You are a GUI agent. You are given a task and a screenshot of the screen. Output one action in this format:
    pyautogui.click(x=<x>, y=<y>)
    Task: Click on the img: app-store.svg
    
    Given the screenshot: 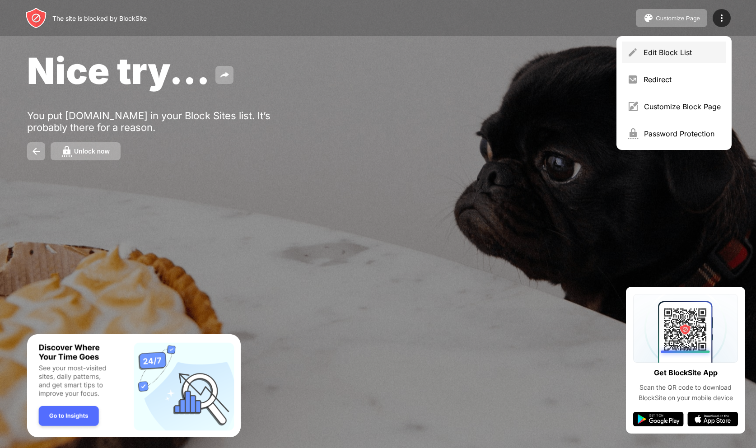 What is the action you would take?
    pyautogui.click(x=713, y=419)
    